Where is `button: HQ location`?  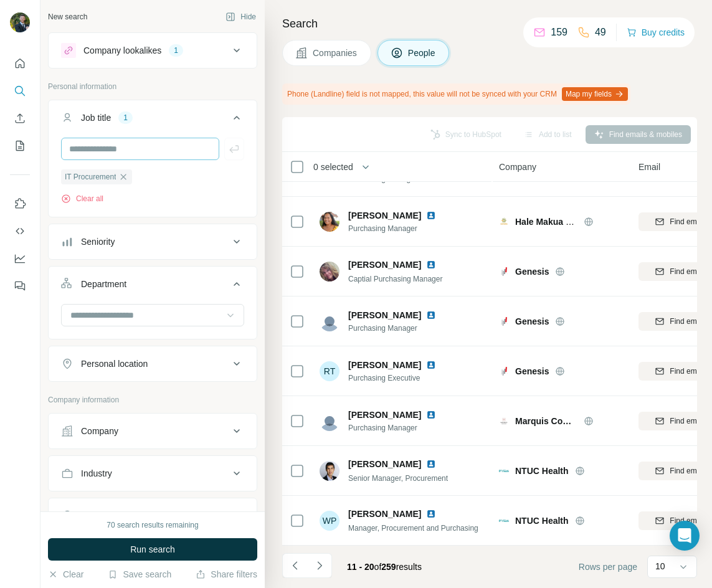 button: HQ location is located at coordinates (152, 516).